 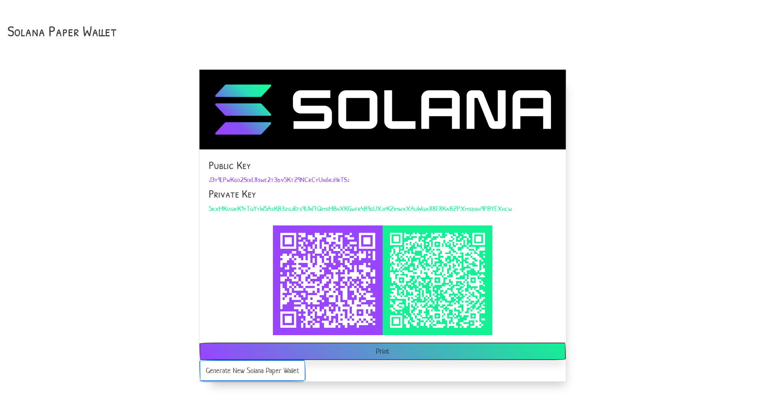 What do you see at coordinates (383, 109) in the screenshot?
I see `img: Card example image` at bounding box center [383, 109].